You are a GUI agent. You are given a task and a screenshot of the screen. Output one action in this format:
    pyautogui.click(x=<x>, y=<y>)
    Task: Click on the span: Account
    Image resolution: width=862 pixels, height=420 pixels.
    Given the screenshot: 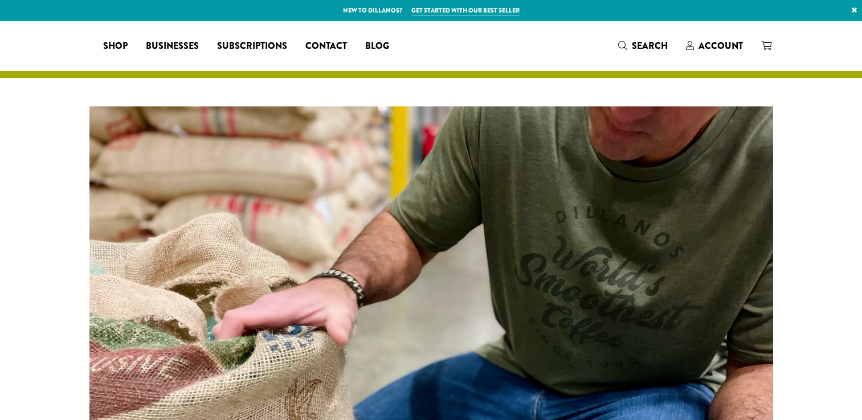 What is the action you would take?
    pyautogui.click(x=721, y=46)
    